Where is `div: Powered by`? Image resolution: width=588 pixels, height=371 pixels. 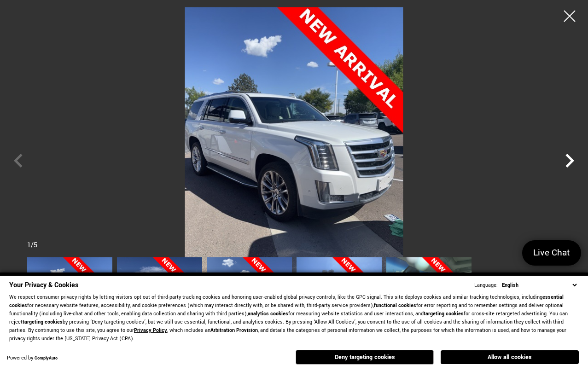 div: Powered by is located at coordinates (32, 359).